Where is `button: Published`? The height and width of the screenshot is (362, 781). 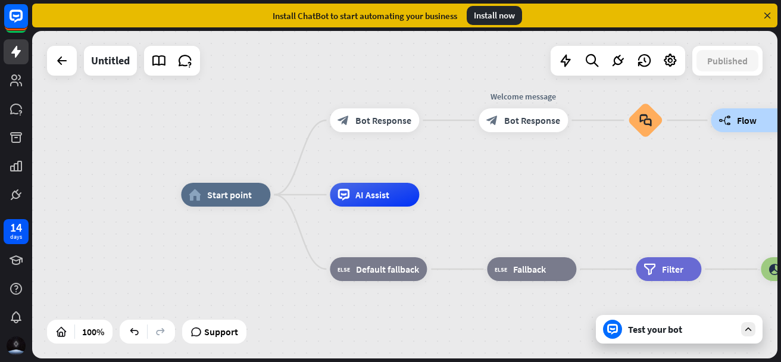 button: Published is located at coordinates (727, 61).